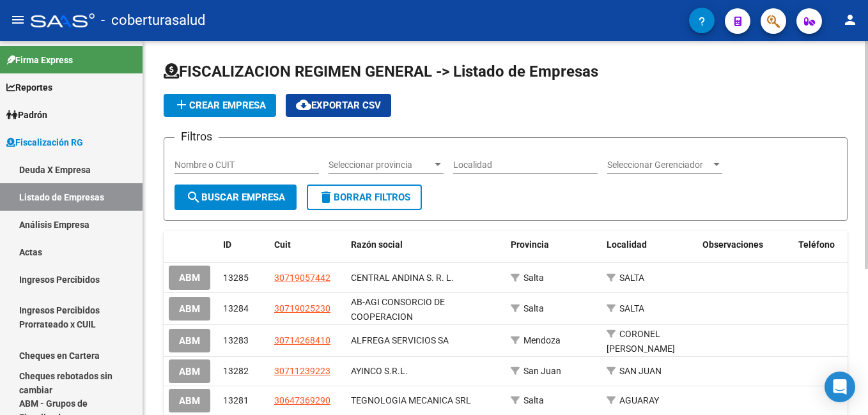 This screenshot has width=868, height=415. What do you see at coordinates (302, 371) in the screenshot?
I see `span: 30711239223` at bounding box center [302, 371].